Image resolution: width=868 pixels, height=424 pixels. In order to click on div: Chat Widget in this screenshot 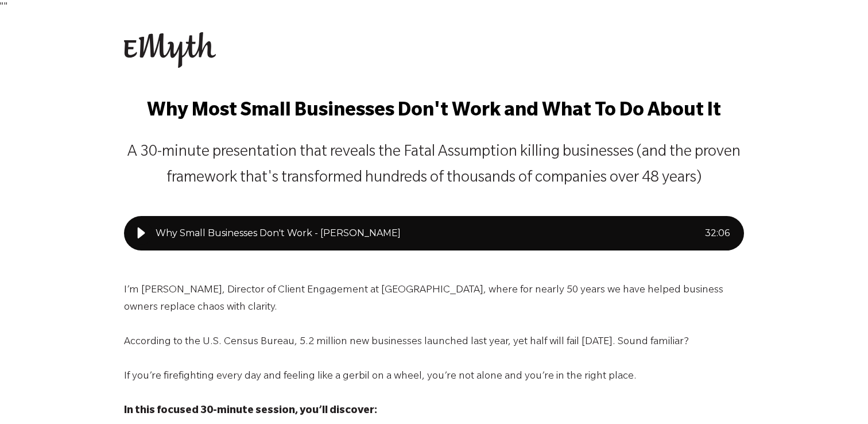, I will do `click(839, 396)`.